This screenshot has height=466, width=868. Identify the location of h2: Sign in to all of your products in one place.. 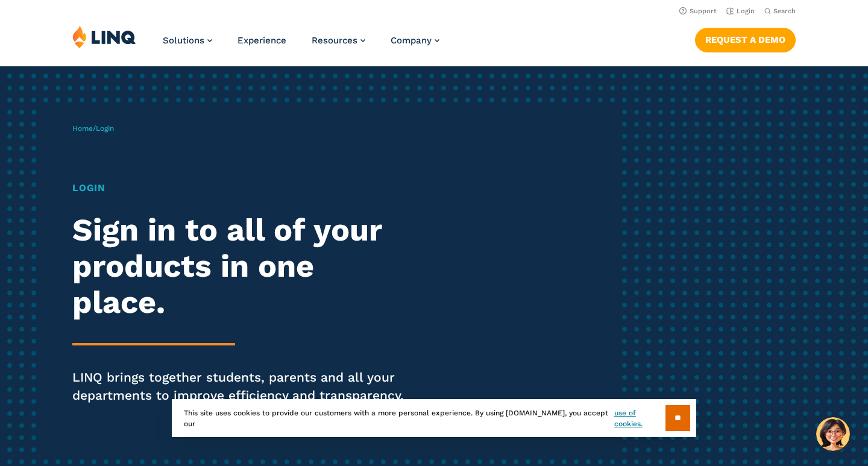
(239, 265).